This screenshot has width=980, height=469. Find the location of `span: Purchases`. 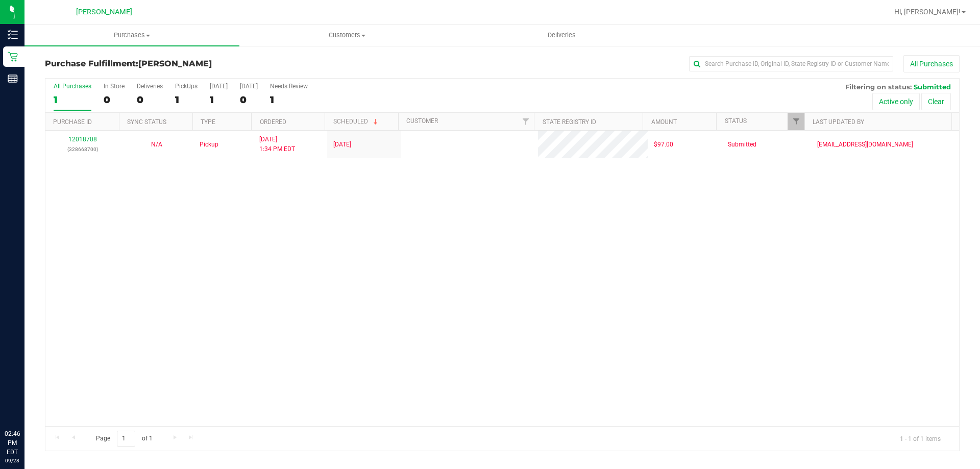

span: Purchases is located at coordinates (132, 35).